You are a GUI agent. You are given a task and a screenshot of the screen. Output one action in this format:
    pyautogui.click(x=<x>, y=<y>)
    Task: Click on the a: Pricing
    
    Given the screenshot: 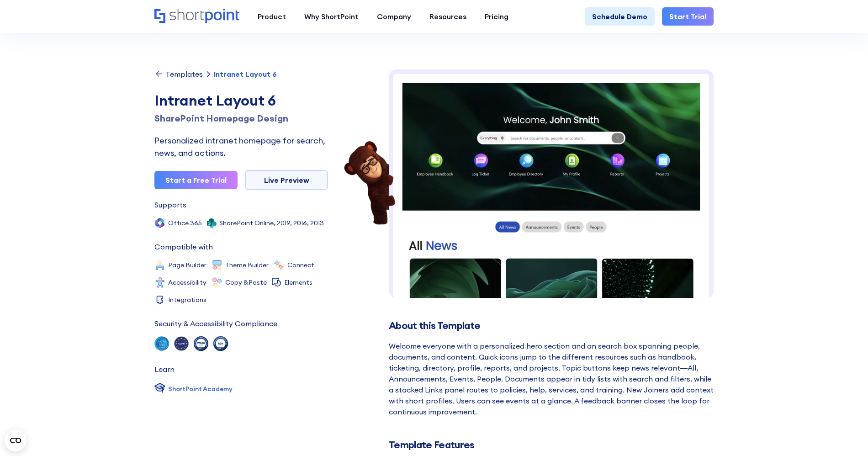 What is the action you would take?
    pyautogui.click(x=497, y=17)
    